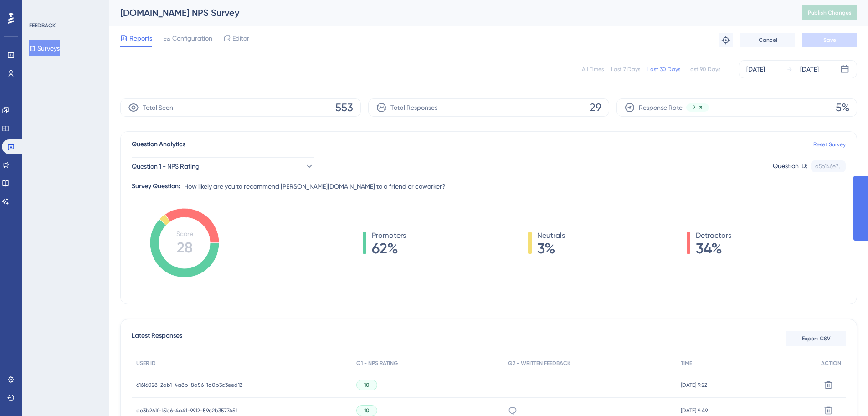 Image resolution: width=868 pixels, height=416 pixels. Describe the element at coordinates (158, 144) in the screenshot. I see `span: Question Analytics` at that location.